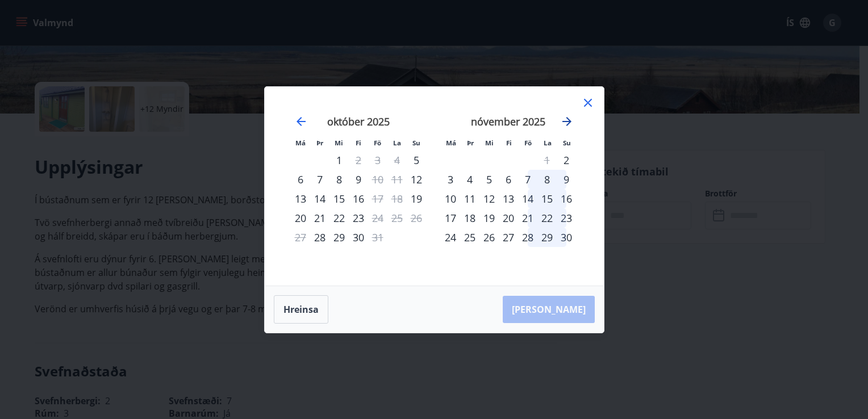  What do you see at coordinates (339, 237) in the screenshot?
I see `td: miðvikudagur, 29. október 2025` at bounding box center [339, 237].